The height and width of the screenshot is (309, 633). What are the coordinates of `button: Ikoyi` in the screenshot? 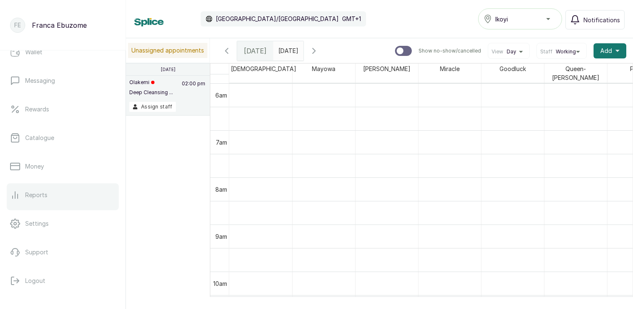 It's located at (520, 19).